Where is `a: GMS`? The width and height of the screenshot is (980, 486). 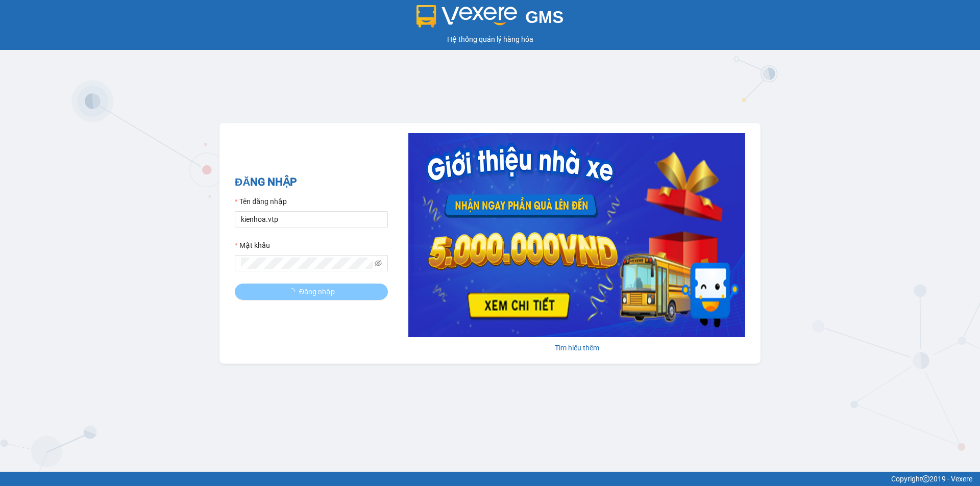
a: GMS is located at coordinates (490, 19).